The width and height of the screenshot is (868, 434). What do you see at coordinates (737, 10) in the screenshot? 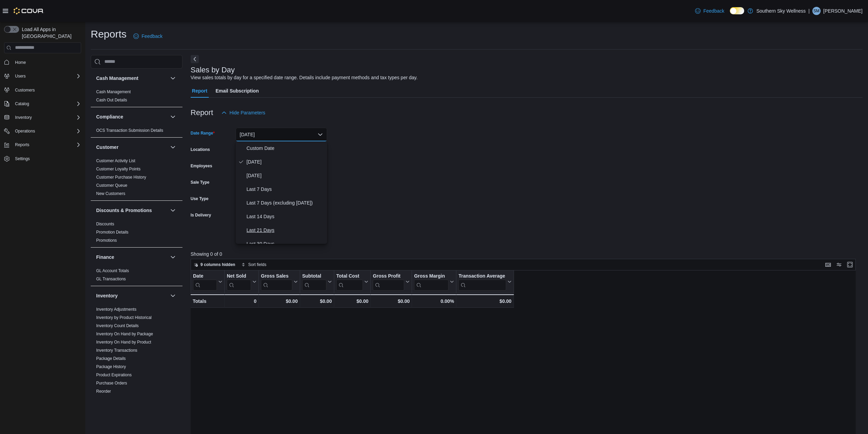
I see `input: Dark Mode` at bounding box center [737, 10].